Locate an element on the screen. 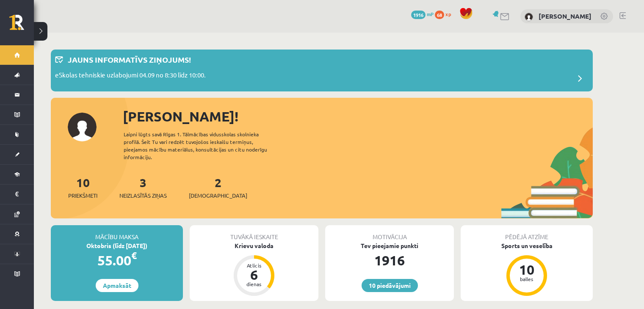  div: Krievu valoda is located at coordinates (254, 245).